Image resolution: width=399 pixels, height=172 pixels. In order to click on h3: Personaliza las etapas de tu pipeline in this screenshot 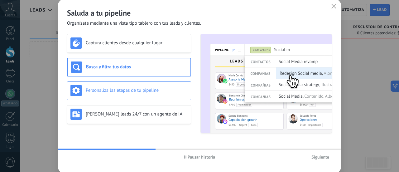, I will do `click(137, 90)`.